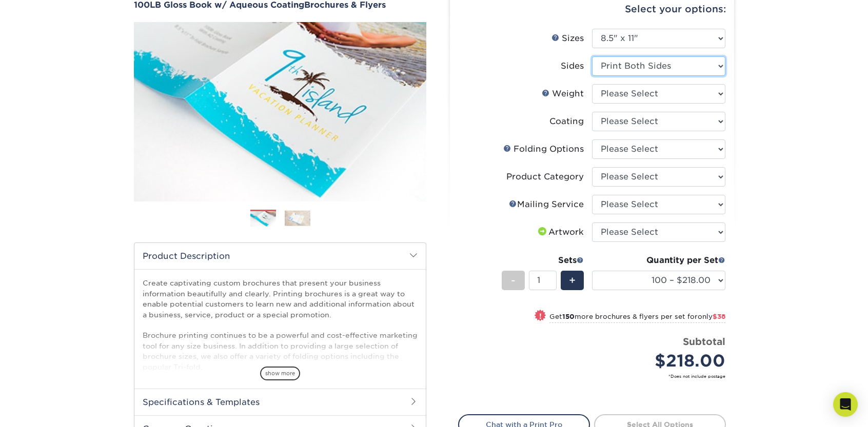 This screenshot has width=868, height=427. Describe the element at coordinates (563, 94) in the screenshot. I see `div: Weight` at that location.